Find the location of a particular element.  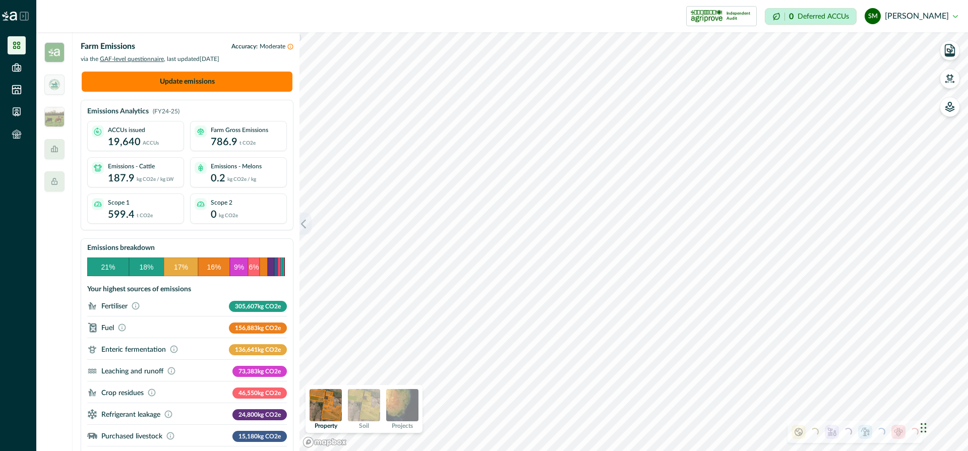

img: certification logo is located at coordinates (706, 16).